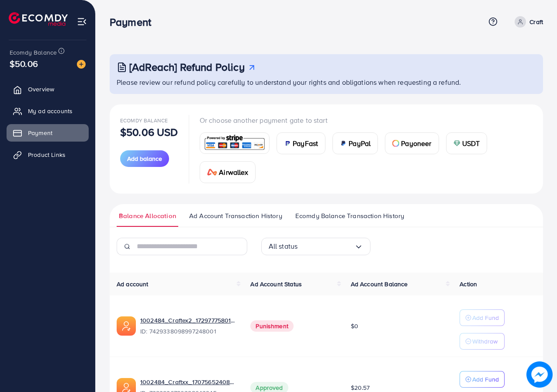  What do you see at coordinates (47, 89) in the screenshot?
I see `a: Overview` at bounding box center [47, 89].